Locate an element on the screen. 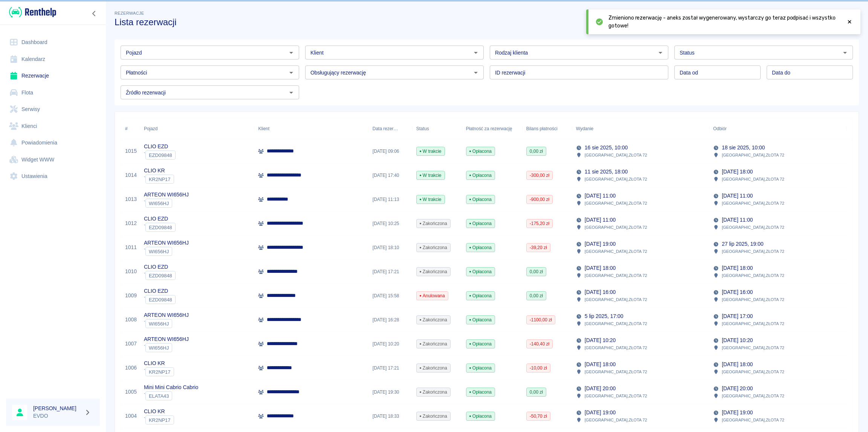 This screenshot has height=432, width=868. div: Bilans płatności is located at coordinates (542, 129).